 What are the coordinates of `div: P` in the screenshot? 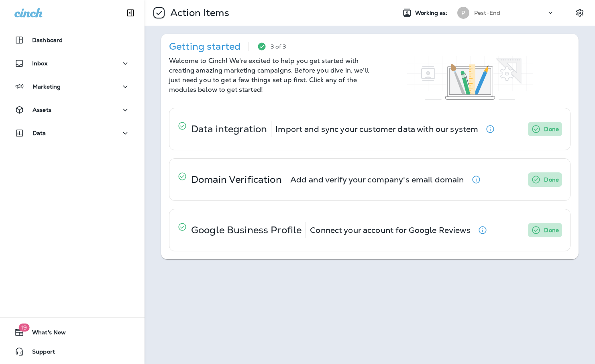 It's located at (463, 13).